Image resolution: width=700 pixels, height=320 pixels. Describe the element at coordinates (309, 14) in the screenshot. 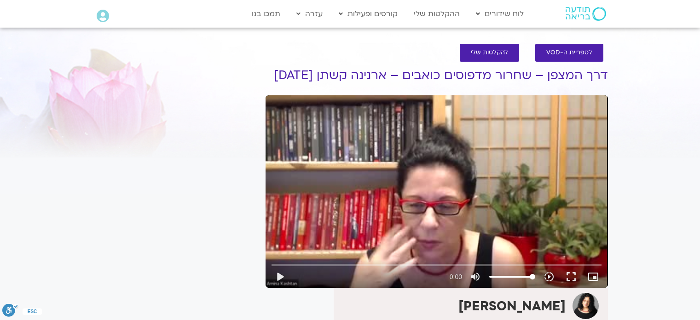

I see `a: עזרה` at that location.